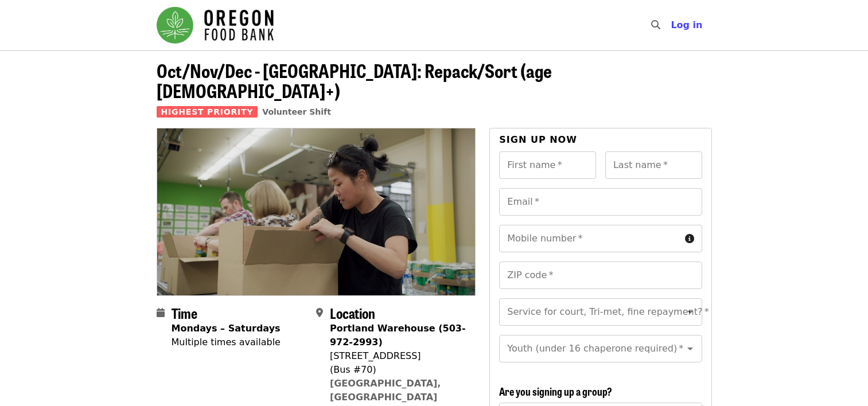  What do you see at coordinates (653, 165) in the screenshot?
I see `input: Last name` at bounding box center [653, 165].